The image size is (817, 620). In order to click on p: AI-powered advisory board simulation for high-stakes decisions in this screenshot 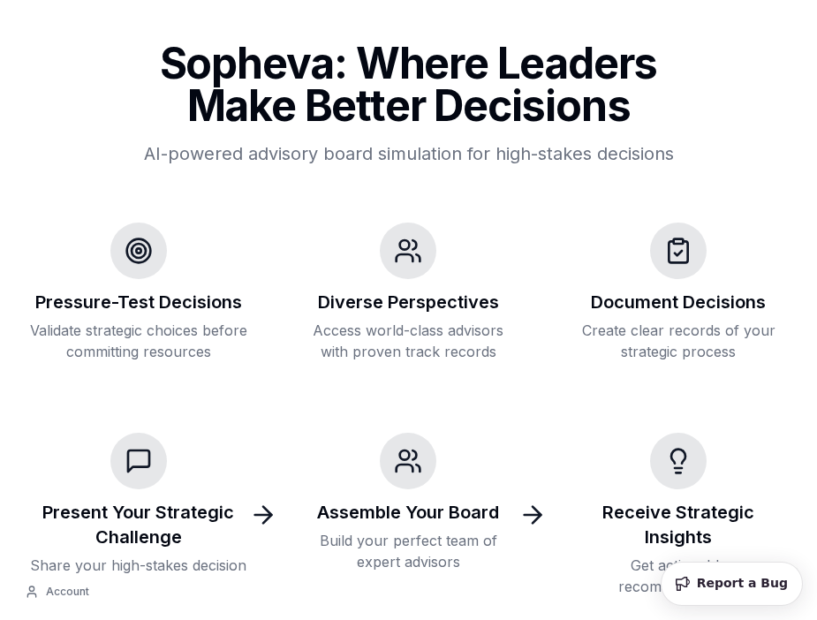, I will do `click(409, 154)`.